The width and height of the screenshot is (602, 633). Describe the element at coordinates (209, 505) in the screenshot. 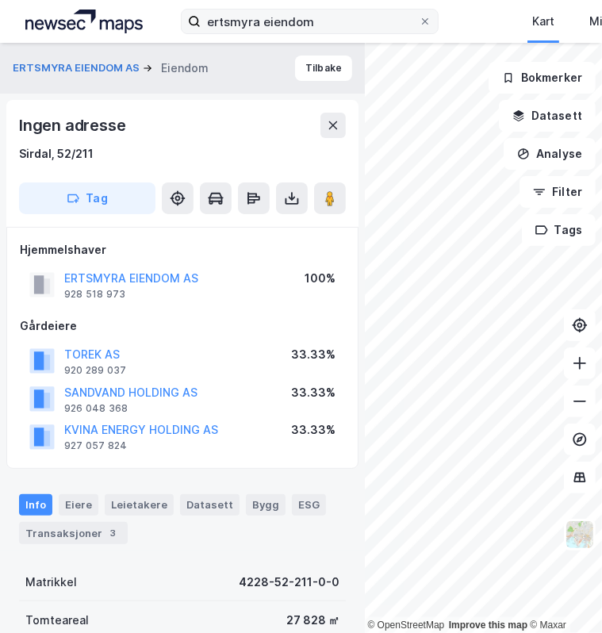

I see `div: Datasett` at that location.